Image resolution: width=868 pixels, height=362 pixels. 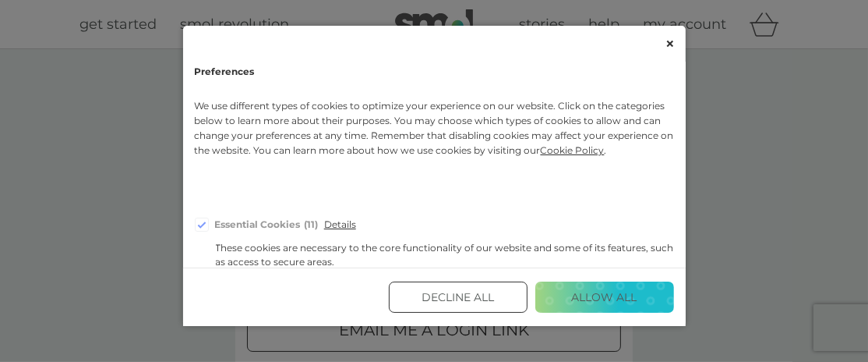 What do you see at coordinates (434, 175) in the screenshot?
I see `div: Cookie Consent Preferences` at bounding box center [434, 175].